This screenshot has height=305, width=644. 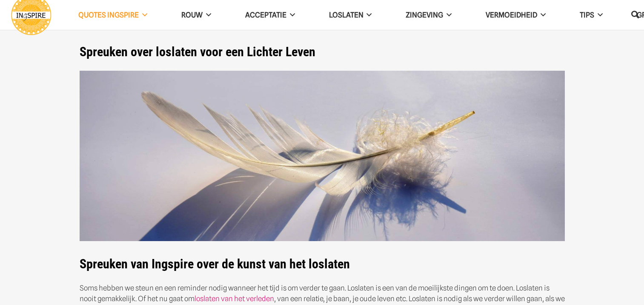 What do you see at coordinates (429, 15) in the screenshot?
I see `a: Zingeving` at bounding box center [429, 15].